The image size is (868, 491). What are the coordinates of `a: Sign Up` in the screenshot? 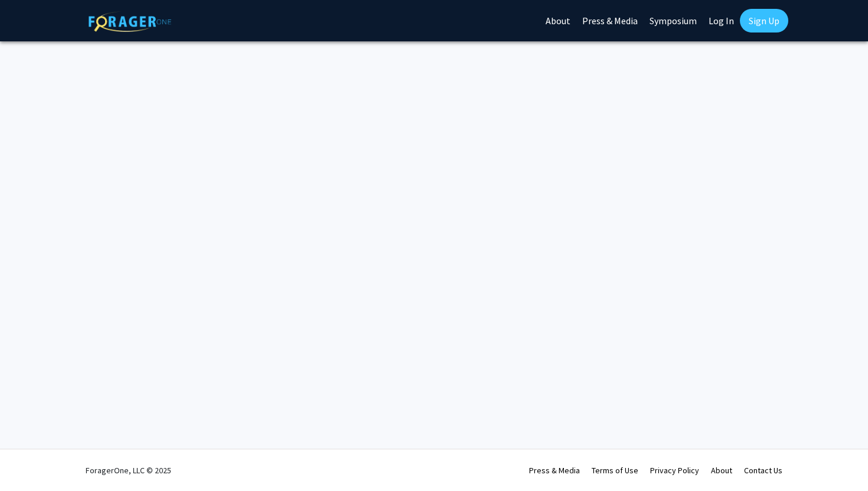 It's located at (764, 20).